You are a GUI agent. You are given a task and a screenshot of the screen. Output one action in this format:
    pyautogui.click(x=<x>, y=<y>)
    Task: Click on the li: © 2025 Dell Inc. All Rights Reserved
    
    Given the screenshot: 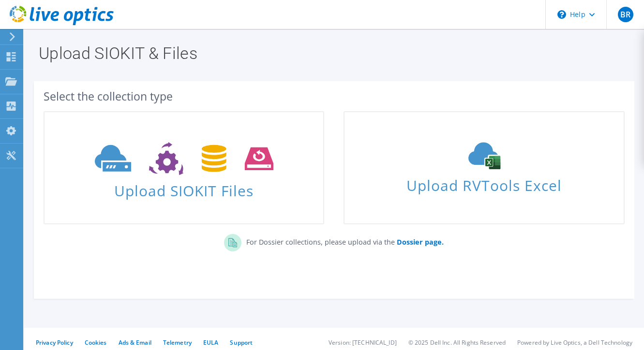 What is the action you would take?
    pyautogui.click(x=456, y=343)
    